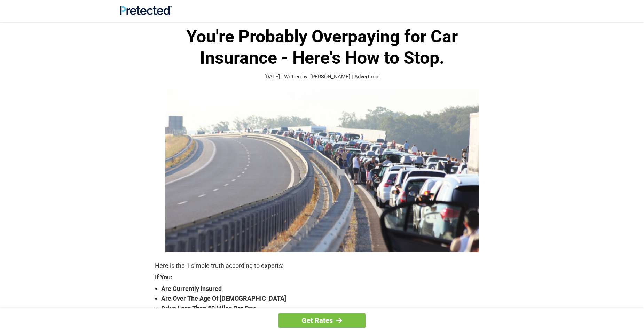 This screenshot has width=644, height=333. What do you see at coordinates (322, 277) in the screenshot?
I see `strong: If You:` at bounding box center [322, 277].